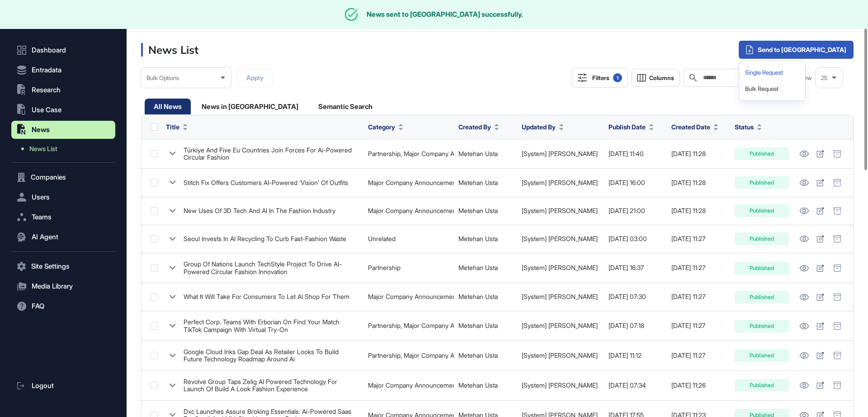 This screenshot has height=417, width=868. Describe the element at coordinates (266, 183) in the screenshot. I see `div: Stitch Fix Offers Customers AI-Powered ‘Vision’ Of Outfits` at that location.